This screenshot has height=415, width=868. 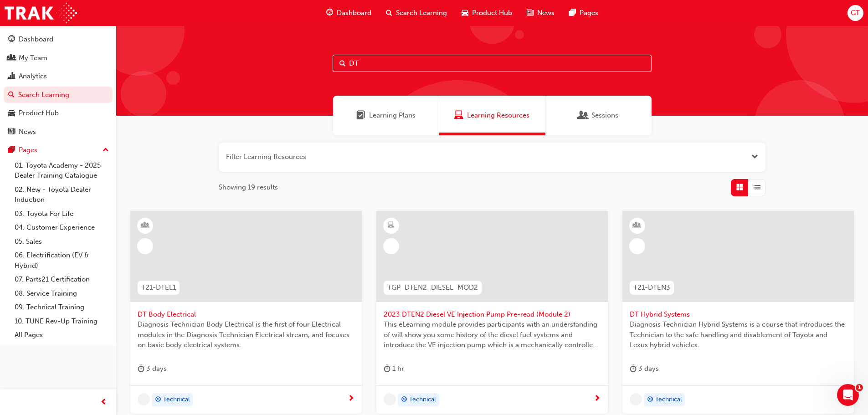 What do you see at coordinates (855, 13) in the screenshot?
I see `button: GT` at bounding box center [855, 13].